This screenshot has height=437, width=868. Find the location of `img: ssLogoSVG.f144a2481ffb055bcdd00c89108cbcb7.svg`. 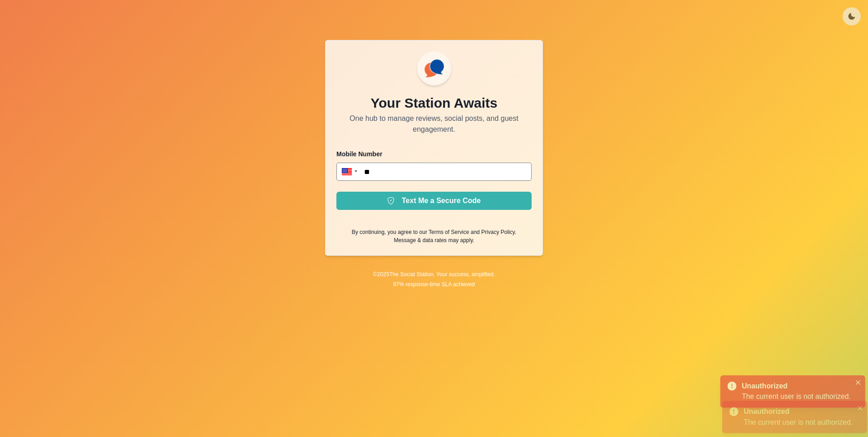

img: ssLogoSVG.f144a2481ffb055bcdd00c89108cbcb7.svg is located at coordinates (434, 68).